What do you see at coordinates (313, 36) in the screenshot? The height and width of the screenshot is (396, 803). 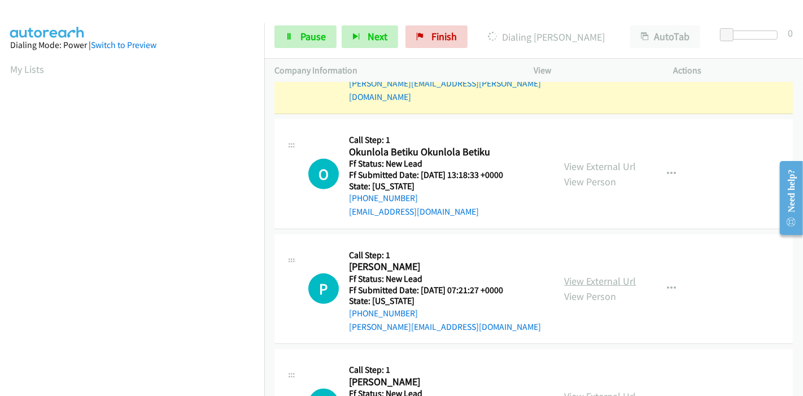 I see `span: Pause` at bounding box center [313, 36].